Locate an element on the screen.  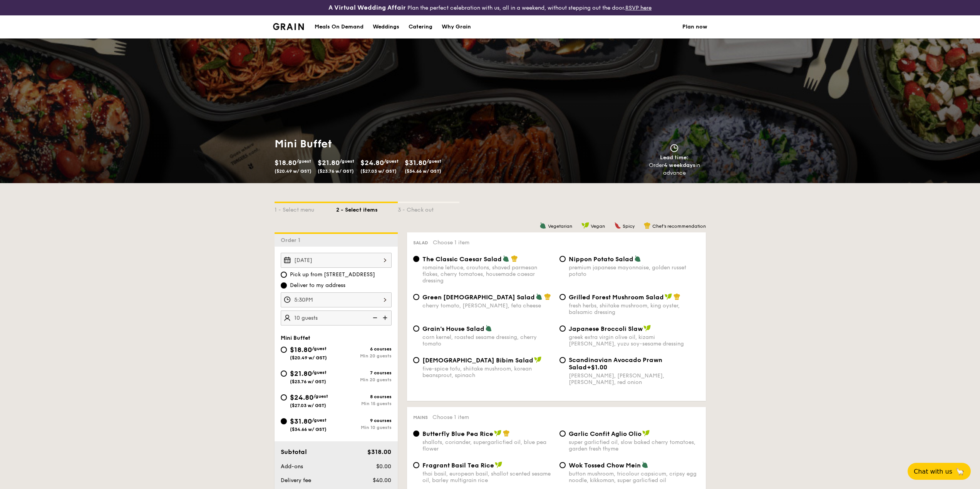
img: icon-clock.2db775ea.svg is located at coordinates (674, 148).